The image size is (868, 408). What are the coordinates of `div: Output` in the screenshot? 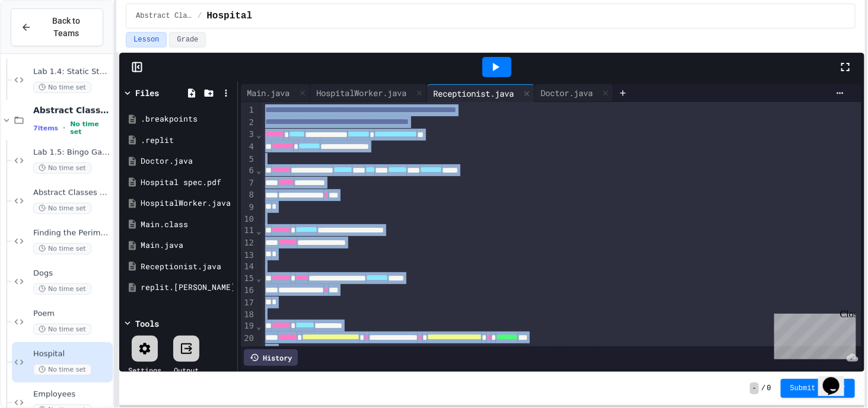 It's located at (186, 371).